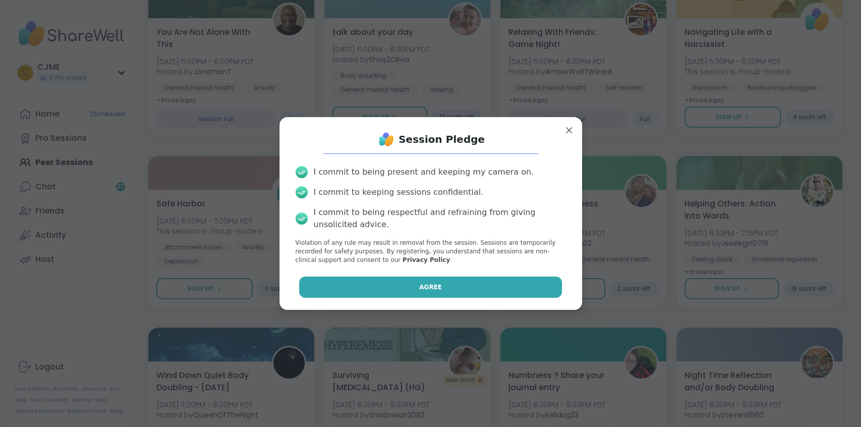 The image size is (861, 427). What do you see at coordinates (440, 218) in the screenshot?
I see `div: I commit to being respectful and refraining from giving unsolicited advice.` at bounding box center [440, 218].